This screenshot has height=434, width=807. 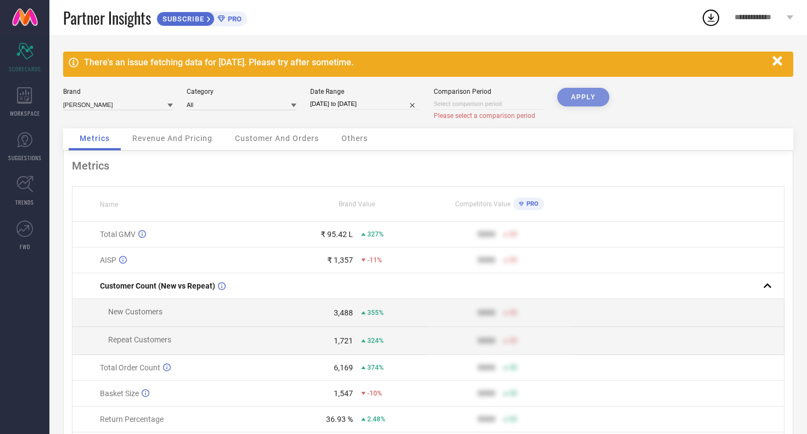 I want to click on span: SCORECARDS, so click(x=25, y=69).